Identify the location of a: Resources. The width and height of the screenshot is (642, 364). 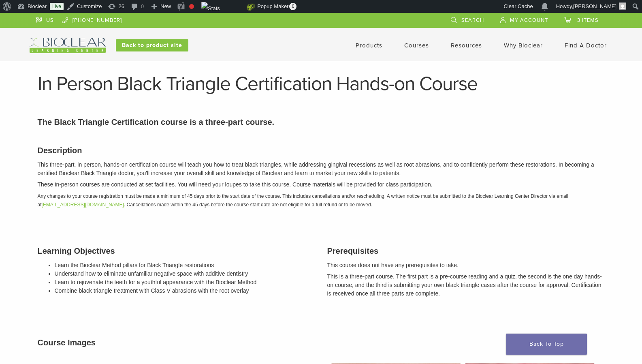
(466, 45).